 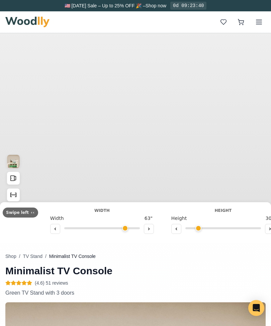 What do you see at coordinates (33, 257) in the screenshot?
I see `button: TV Stand` at bounding box center [33, 257].